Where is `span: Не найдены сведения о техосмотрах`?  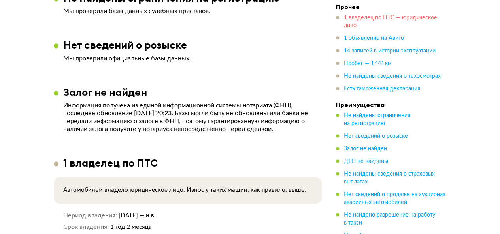
span: Не найдены сведения о техосмотрах is located at coordinates (392, 77).